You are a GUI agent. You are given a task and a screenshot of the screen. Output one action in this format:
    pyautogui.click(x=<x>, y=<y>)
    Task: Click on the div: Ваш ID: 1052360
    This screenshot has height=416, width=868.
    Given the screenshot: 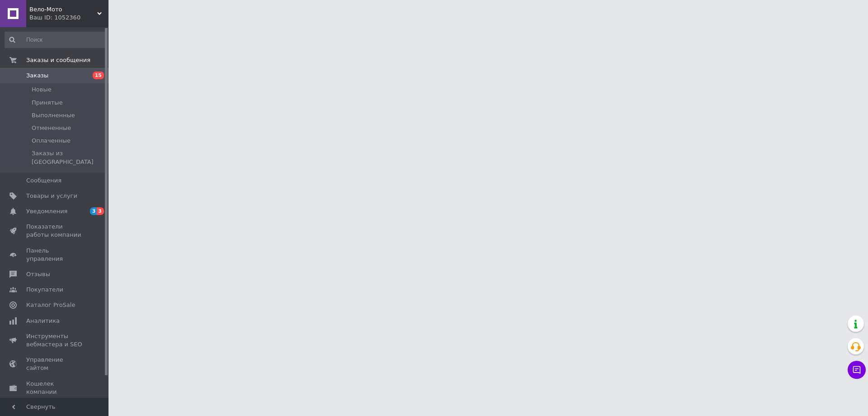 What is the action you would take?
    pyautogui.click(x=69, y=18)
    